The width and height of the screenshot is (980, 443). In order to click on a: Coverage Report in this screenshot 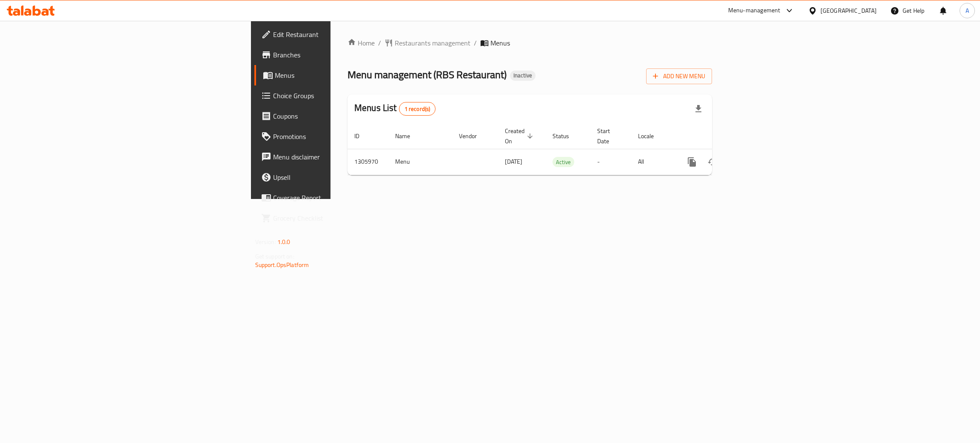, I will do `click(334, 198)`.